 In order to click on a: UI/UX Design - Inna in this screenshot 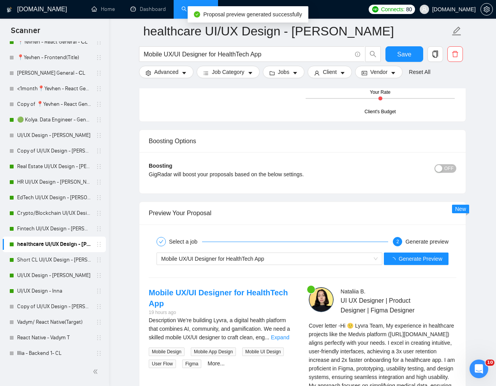, I will do `click(54, 291)`.